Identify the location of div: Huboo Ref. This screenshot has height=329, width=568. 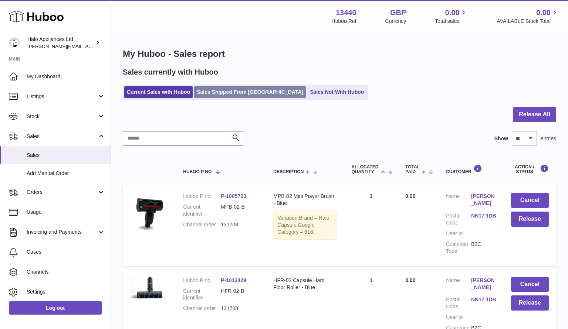
(344, 21).